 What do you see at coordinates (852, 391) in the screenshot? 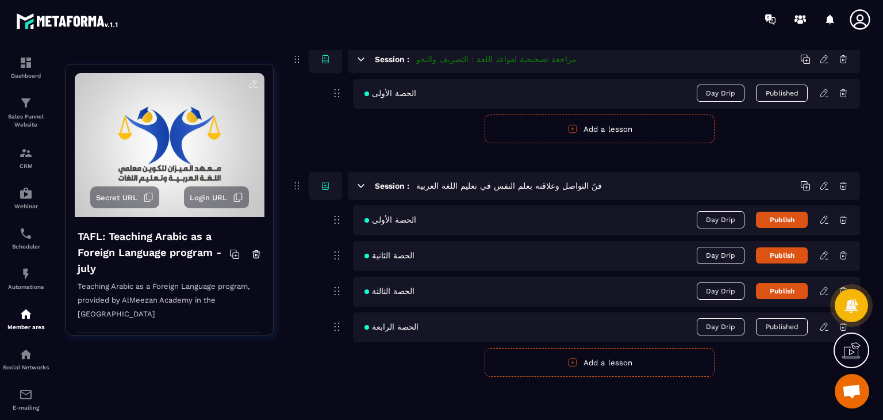
I see `div: Open chat` at bounding box center [852, 391].